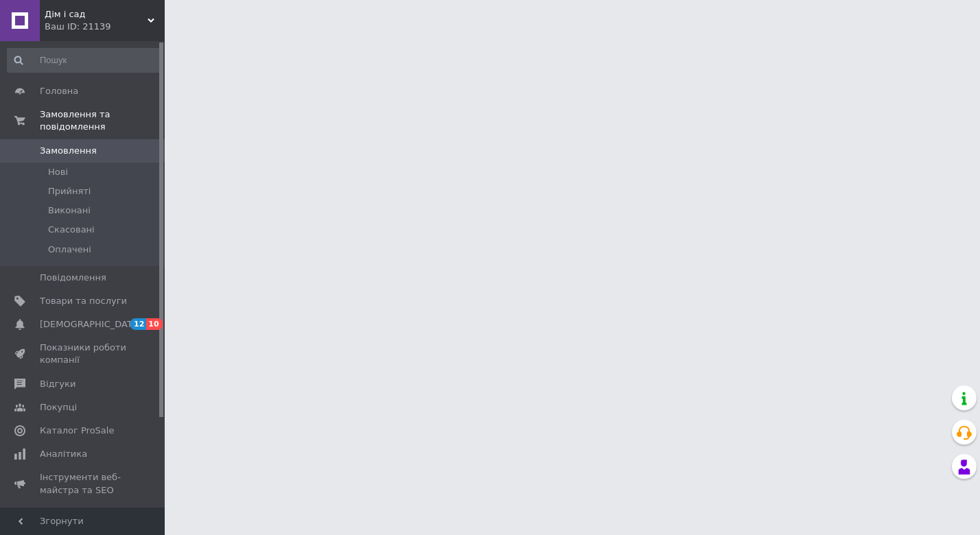  Describe the element at coordinates (72, 230) in the screenshot. I see `span: Скасовані` at that location.